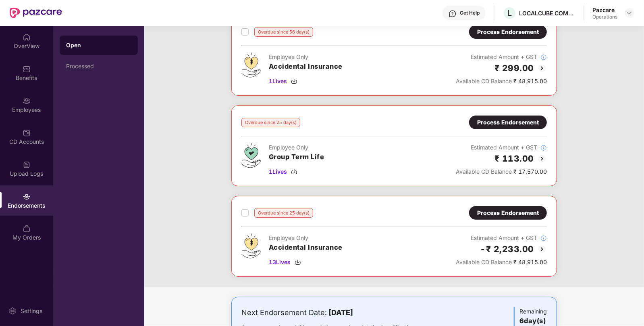  What do you see at coordinates (630, 13) in the screenshot?
I see `img: svg+xml;base64,PHN2ZyBpZD0iRHJvcGRvd24tMzJ4MzIiIHhtbG5zPSJodHRwOi8vd3d3LnczLm9yZy8yMDAwL3N2ZyIgd2...` at bounding box center [630, 13].